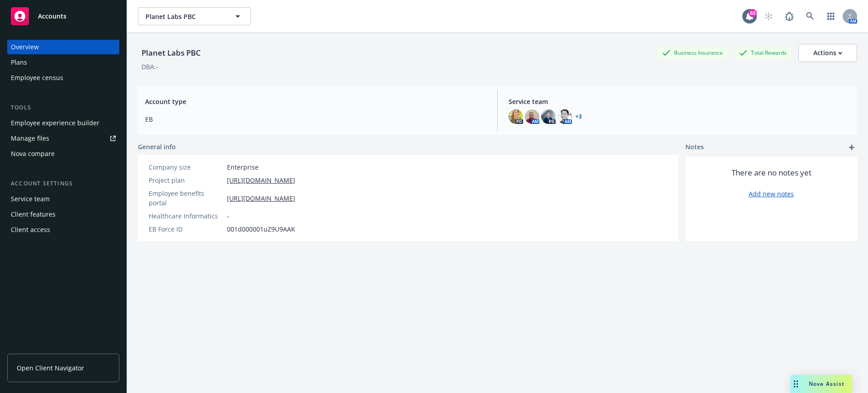 The image size is (868, 393). What do you see at coordinates (243, 167) in the screenshot?
I see `span: Enterprise` at bounding box center [243, 167].